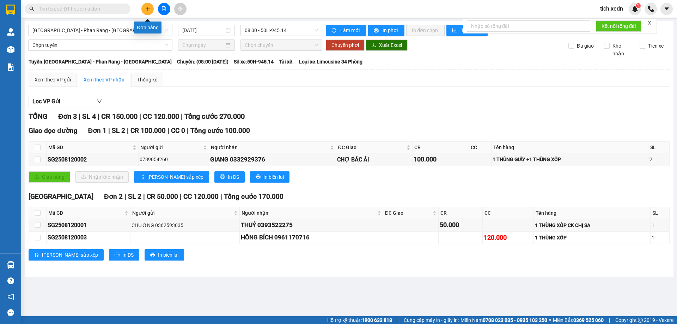 This screenshot has height=324, width=677. Describe the element at coordinates (185, 225) in the screenshot. I see `div: CHƯƠNG 0362593035` at that location.